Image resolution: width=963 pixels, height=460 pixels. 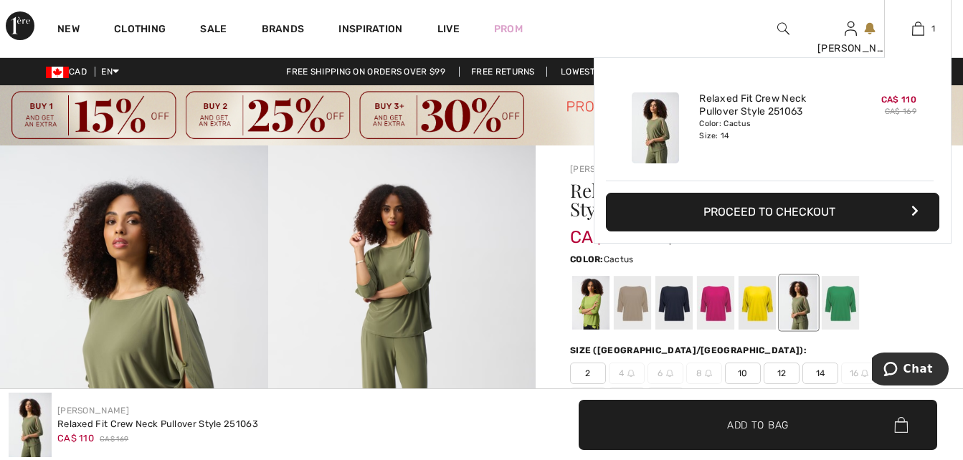 What do you see at coordinates (591, 302) in the screenshot?
I see `div: Greenery` at bounding box center [591, 302].